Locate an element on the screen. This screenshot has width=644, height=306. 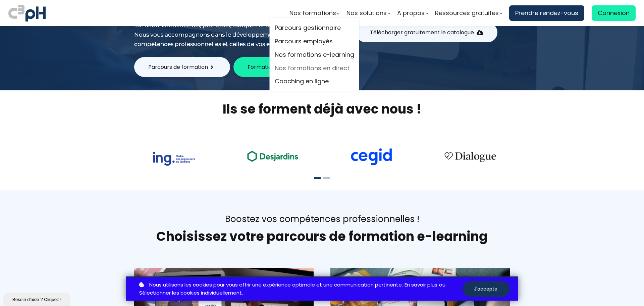
span: Formations e-learning is located at coordinates (277, 67).